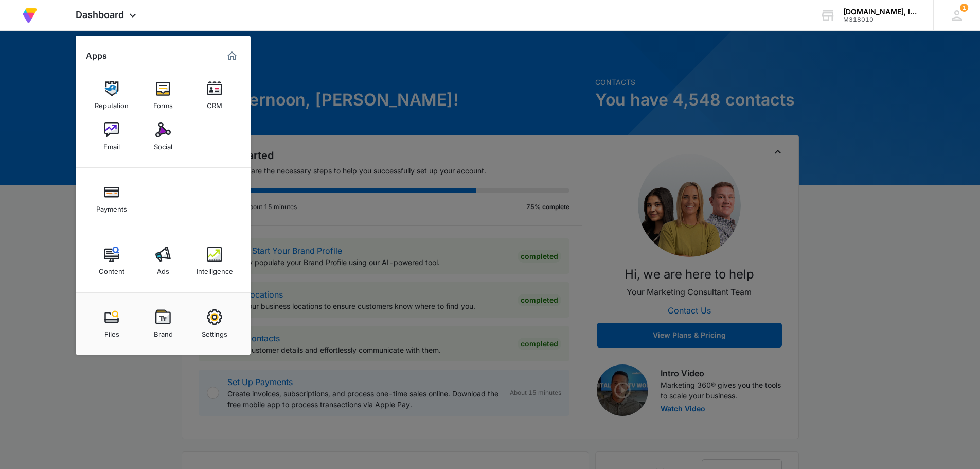 This screenshot has height=469, width=980. I want to click on a: Marketing 360® Dashboard, so click(232, 56).